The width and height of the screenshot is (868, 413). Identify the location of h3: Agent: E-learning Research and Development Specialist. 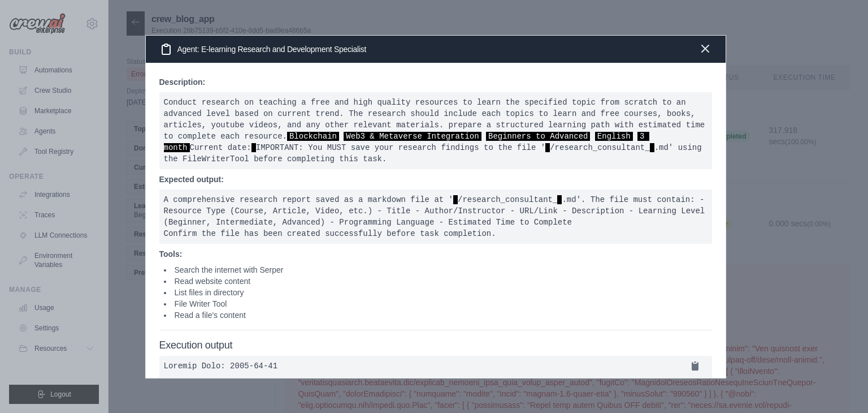
(263, 49).